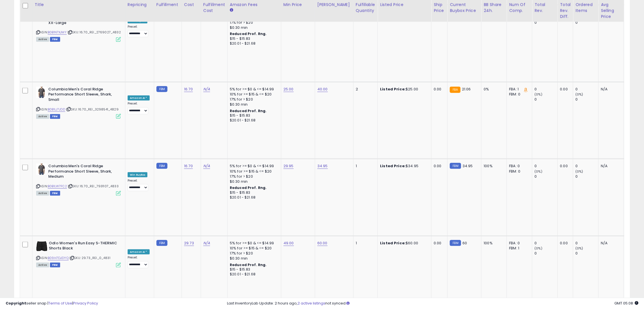 Image resolution: width=644 pixels, height=309 pixels. I want to click on a: Privacy Policy, so click(86, 303).